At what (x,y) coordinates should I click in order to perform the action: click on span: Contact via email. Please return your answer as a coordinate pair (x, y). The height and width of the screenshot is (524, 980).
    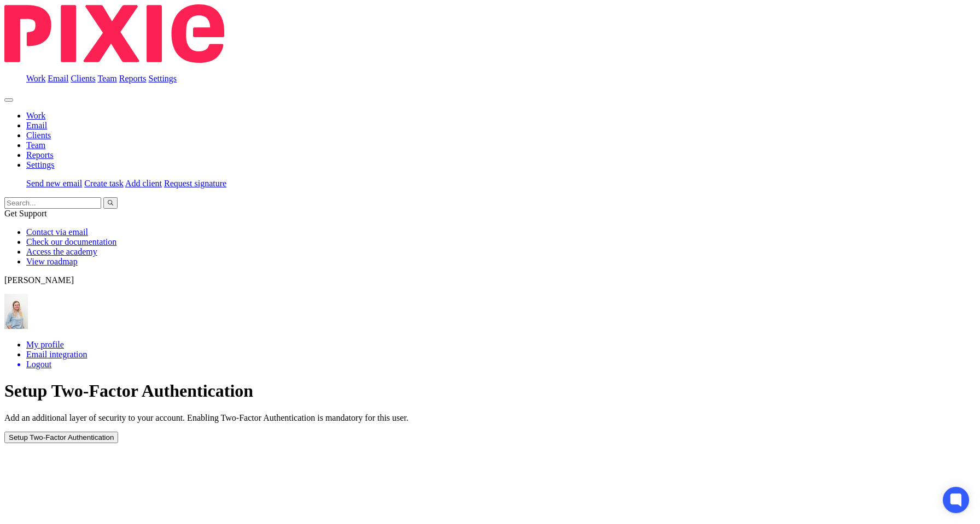
    Looking at the image, I should click on (57, 232).